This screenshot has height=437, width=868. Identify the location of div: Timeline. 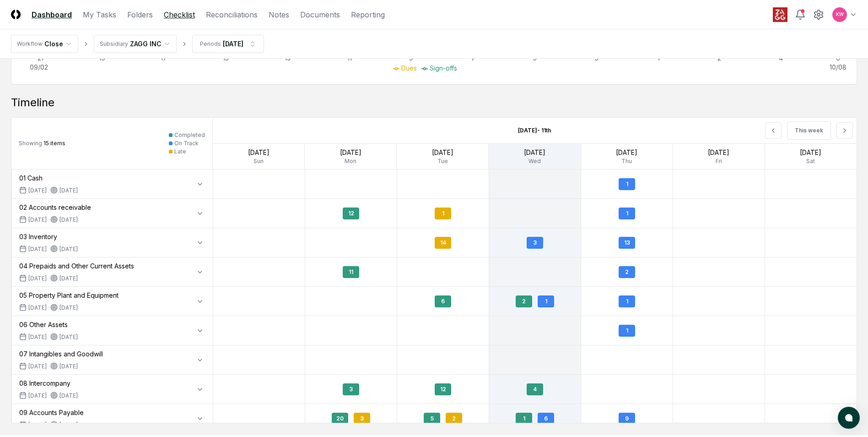
(434, 103).